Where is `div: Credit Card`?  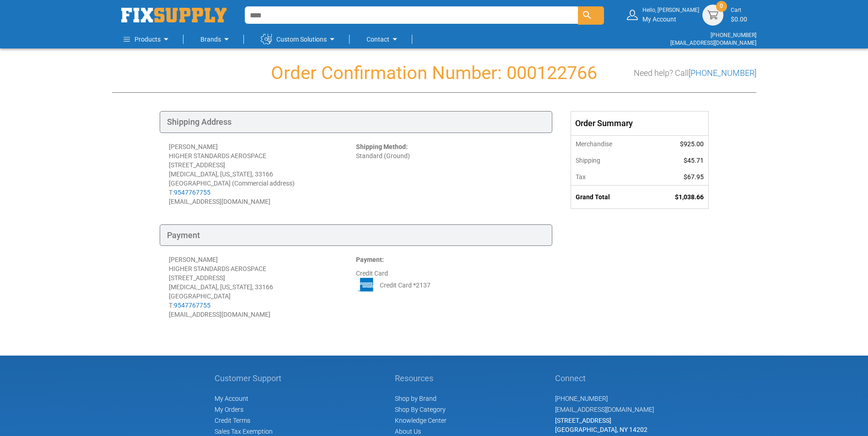
div: Credit Card is located at coordinates (449, 287).